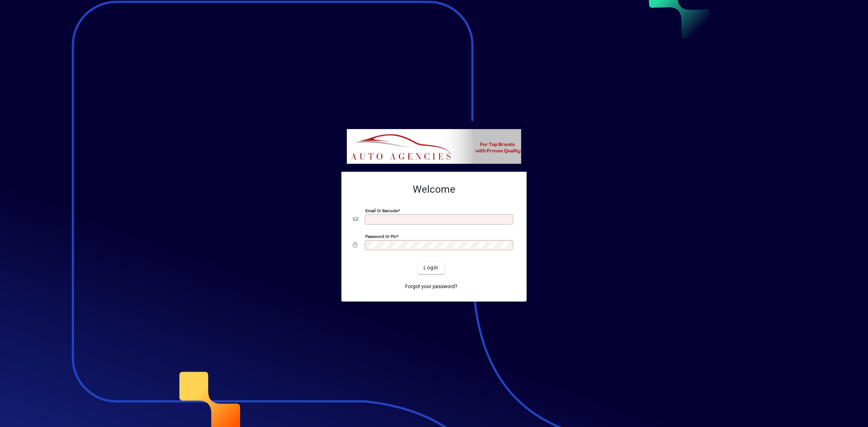 The height and width of the screenshot is (427, 868). I want to click on a: Forgot your password?, so click(431, 286).